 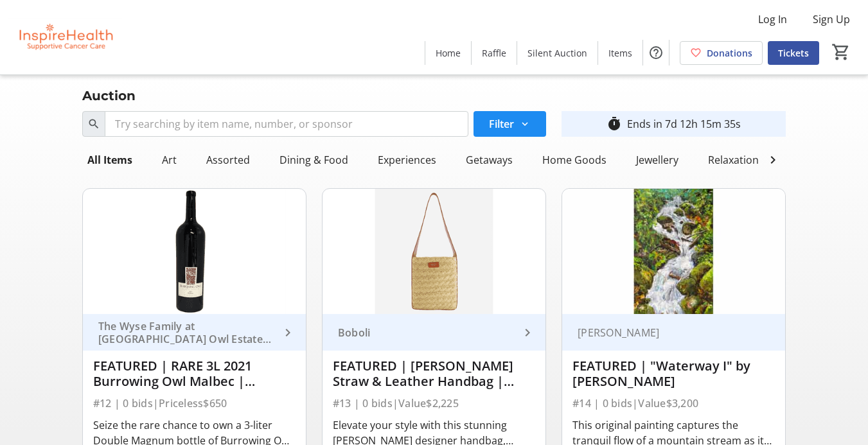 I want to click on div: Art, so click(x=169, y=160).